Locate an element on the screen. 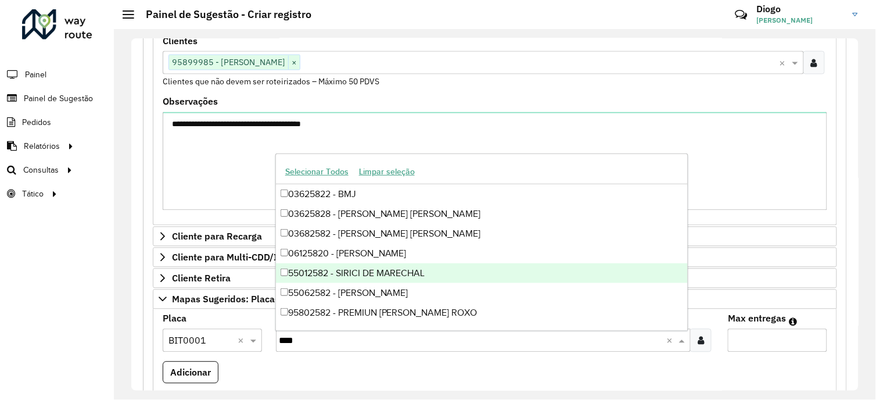 This screenshot has height=400, width=876. span: Mapas Sugeridos: Placa-Cliente is located at coordinates (240, 299).